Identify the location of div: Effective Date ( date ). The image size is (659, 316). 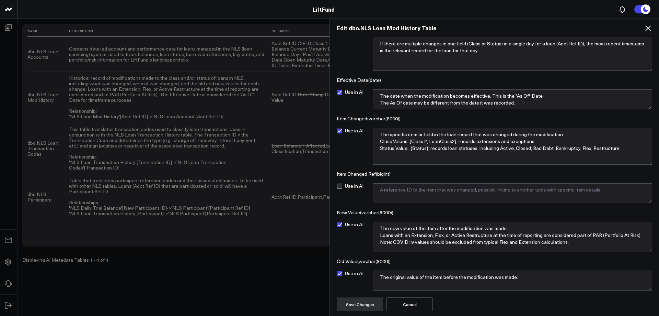
(495, 80).